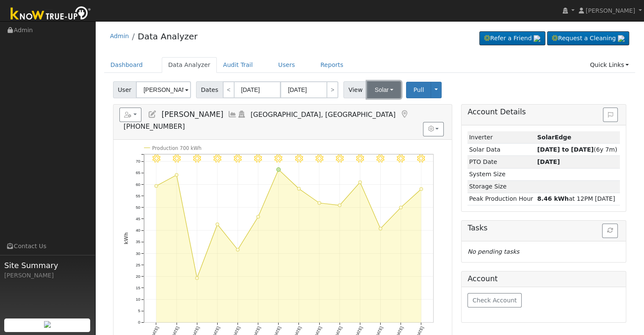 The width and height of the screenshot is (644, 335). What do you see at coordinates (501, 174) in the screenshot?
I see `td: System Size` at bounding box center [501, 174].